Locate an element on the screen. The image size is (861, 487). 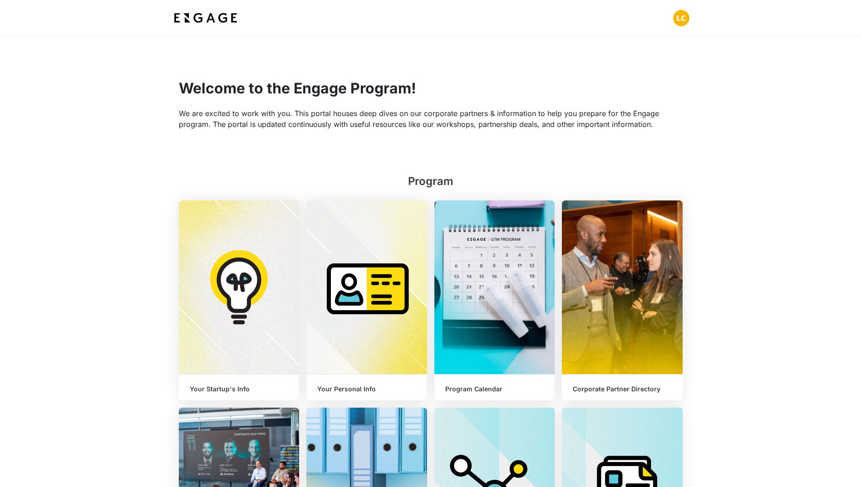
img: bdf1fb74-1727-4ba0-a5bd-bc74ae9fc70b.jpeg is located at coordinates (205, 18).